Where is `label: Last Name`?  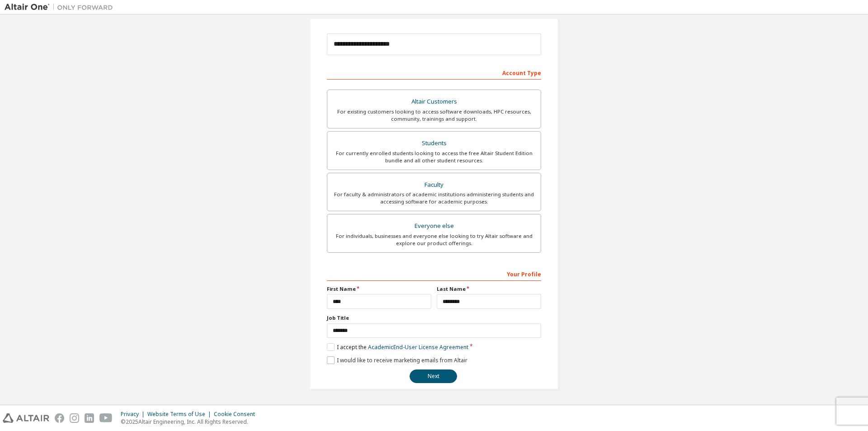 label: Last Name is located at coordinates (489, 289).